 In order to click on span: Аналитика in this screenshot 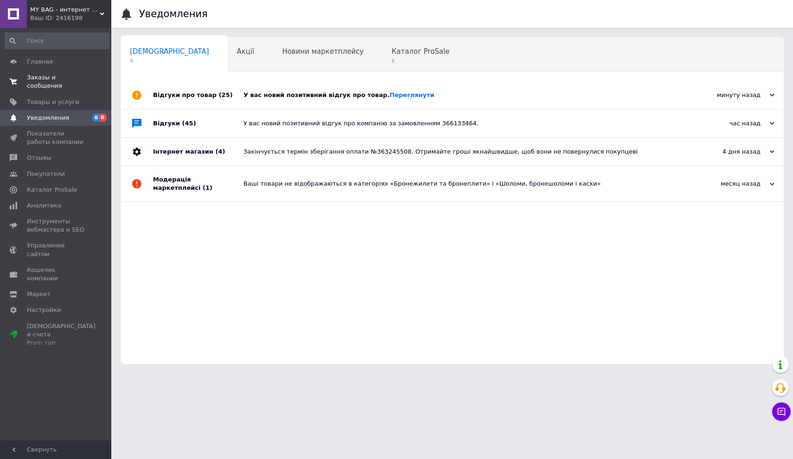, I will do `click(44, 205)`.